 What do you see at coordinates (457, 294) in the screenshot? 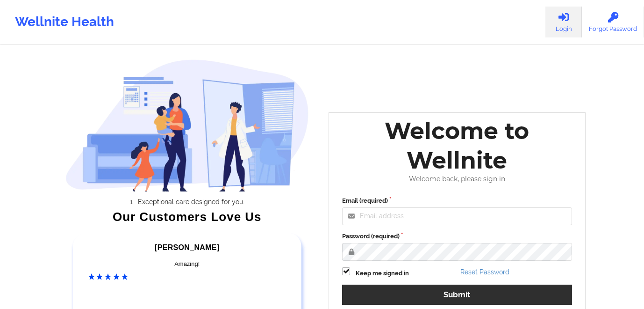
I see `button: Submit` at bounding box center [457, 294].